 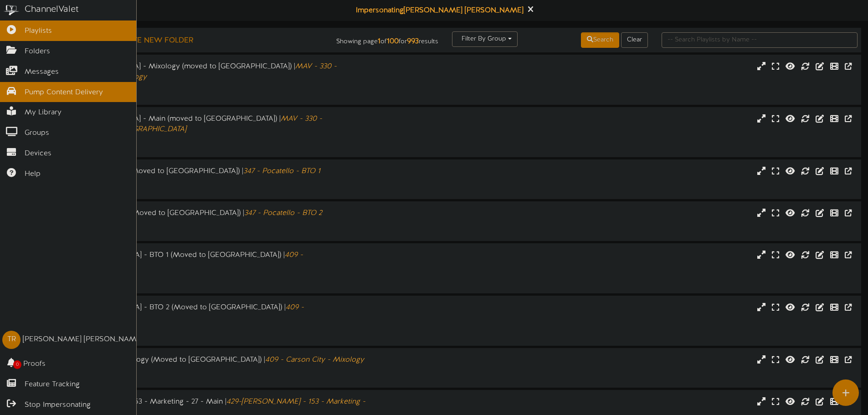 I want to click on span: Help, so click(x=33, y=174).